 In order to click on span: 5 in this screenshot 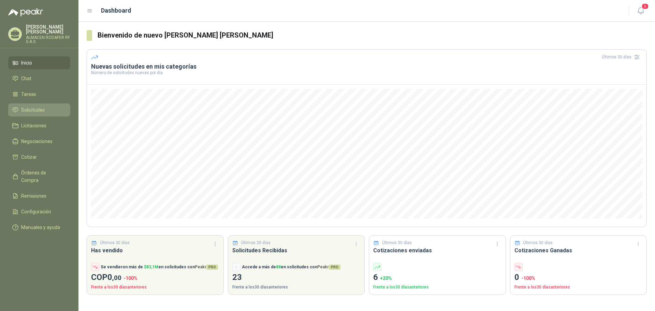, I will do `click(645, 6)`.